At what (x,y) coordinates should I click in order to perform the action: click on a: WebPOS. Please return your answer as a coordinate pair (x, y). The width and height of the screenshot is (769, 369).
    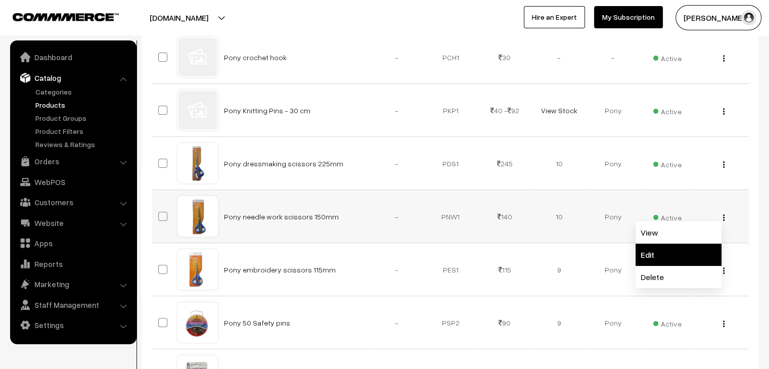
    Looking at the image, I should click on (73, 182).